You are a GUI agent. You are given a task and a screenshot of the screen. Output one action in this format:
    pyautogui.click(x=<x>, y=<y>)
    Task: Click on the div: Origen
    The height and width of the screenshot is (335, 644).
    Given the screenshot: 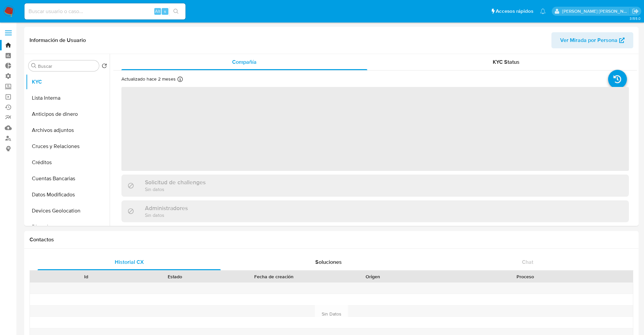 What is the action you would take?
    pyautogui.click(x=372, y=276)
    